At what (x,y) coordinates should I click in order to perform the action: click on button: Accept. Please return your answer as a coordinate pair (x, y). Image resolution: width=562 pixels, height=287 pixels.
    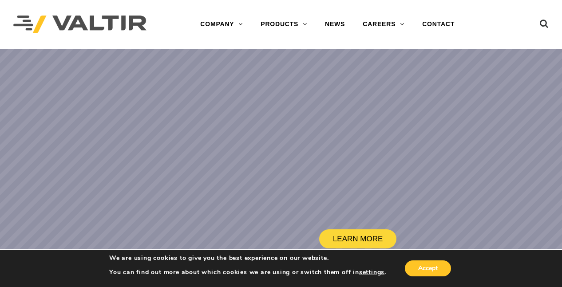
    Looking at the image, I should click on (428, 269).